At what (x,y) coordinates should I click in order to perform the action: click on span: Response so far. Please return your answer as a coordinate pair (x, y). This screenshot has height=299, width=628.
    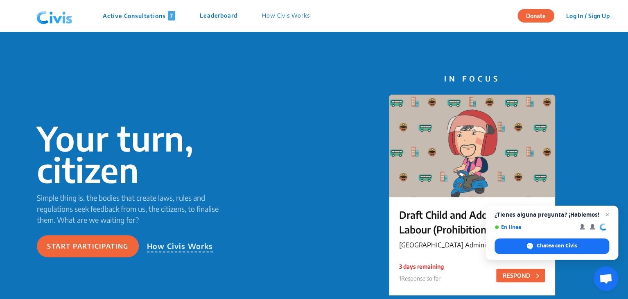
    Looking at the image, I should click on (421, 278).